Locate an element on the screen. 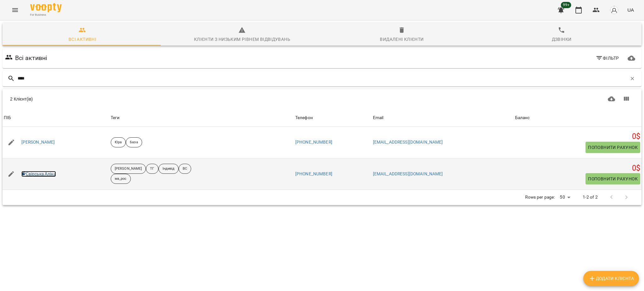  div: ВС is located at coordinates (185, 169).